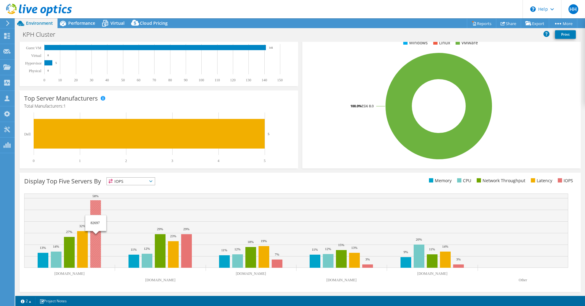  Describe the element at coordinates (406, 252) in the screenshot. I see `text: 9%` at that location.